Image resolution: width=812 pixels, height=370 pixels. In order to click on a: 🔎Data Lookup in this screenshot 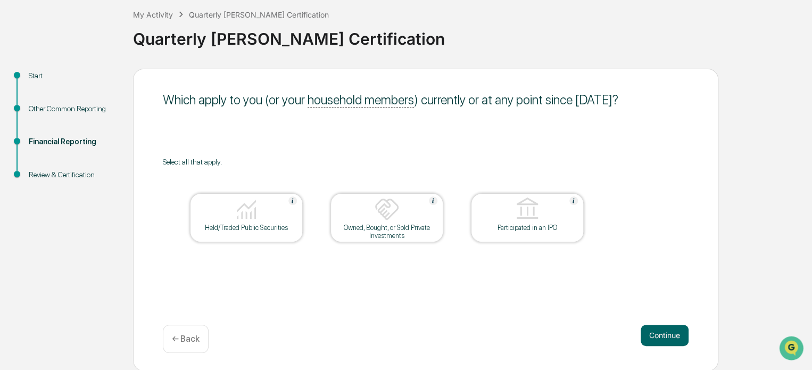, I will do `click(39, 160)`.